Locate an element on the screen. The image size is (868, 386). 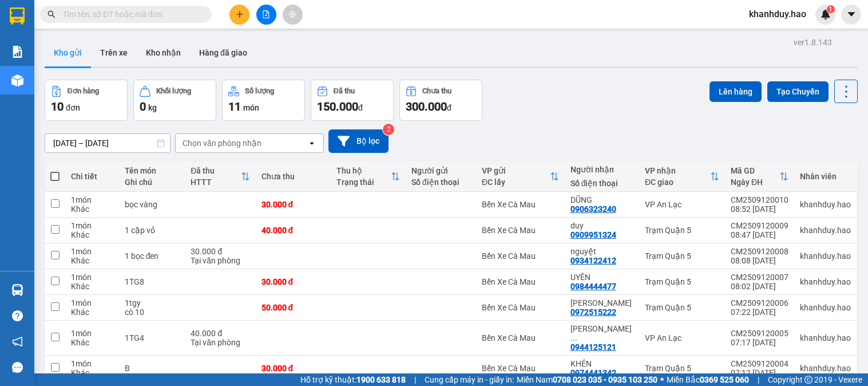
button: Khối lượng0kg is located at coordinates (175, 100).